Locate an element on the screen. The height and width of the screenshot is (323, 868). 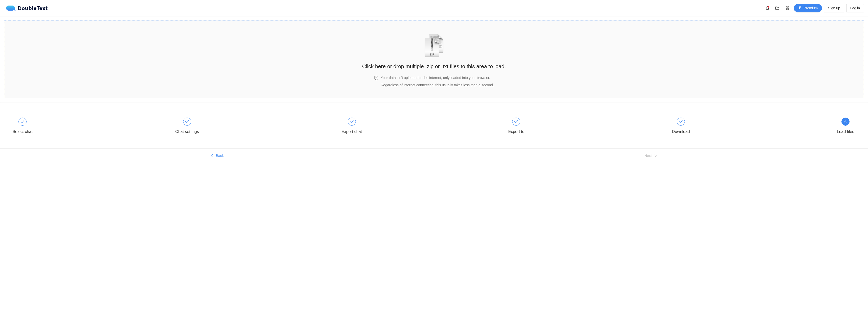
a: logoDoubleText is located at coordinates (27, 8).